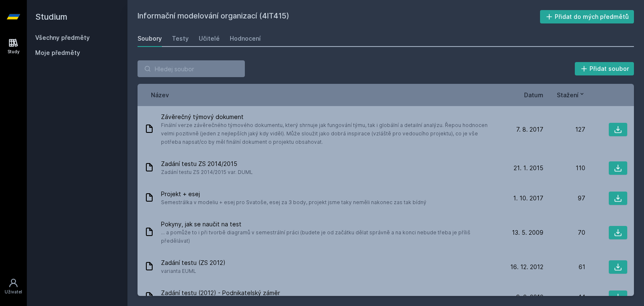 The width and height of the screenshot is (644, 306). What do you see at coordinates (330, 117) in the screenshot?
I see `span: Závěrečný týmový dokument` at bounding box center [330, 117].